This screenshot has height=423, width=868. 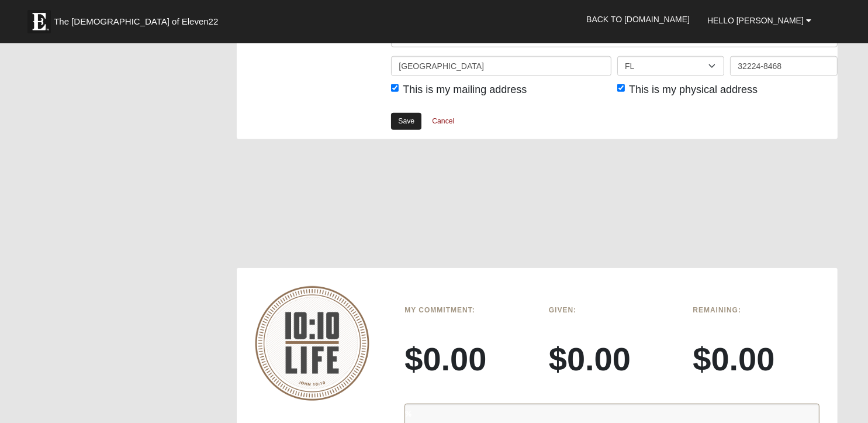 What do you see at coordinates (39, 22) in the screenshot?
I see `img: Eleven22 logo` at bounding box center [39, 22].